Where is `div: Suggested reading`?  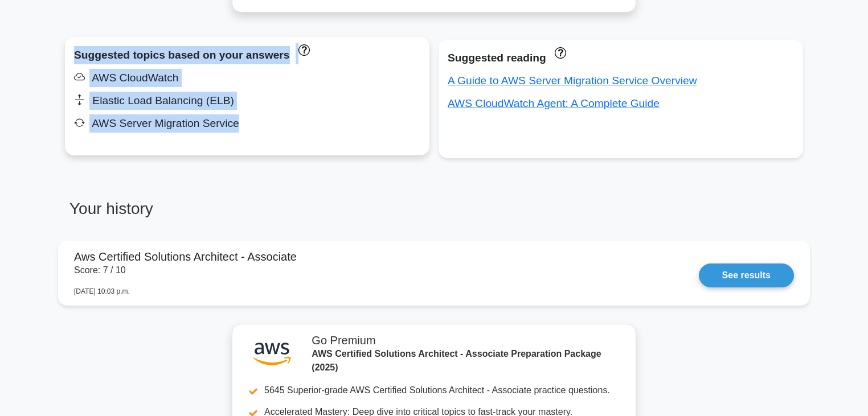 div: Suggested reading is located at coordinates (621, 58).